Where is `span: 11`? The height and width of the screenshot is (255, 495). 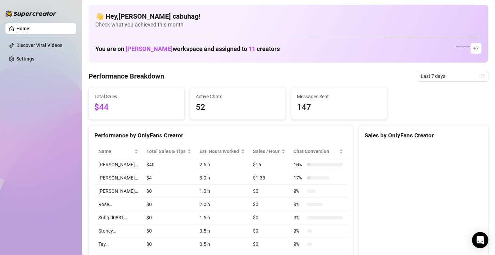 span: 11 is located at coordinates (252, 49).